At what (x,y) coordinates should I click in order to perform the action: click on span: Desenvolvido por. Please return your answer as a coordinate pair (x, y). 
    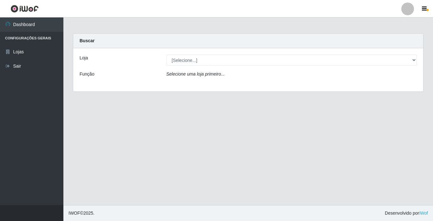
    Looking at the image, I should click on (406, 213).